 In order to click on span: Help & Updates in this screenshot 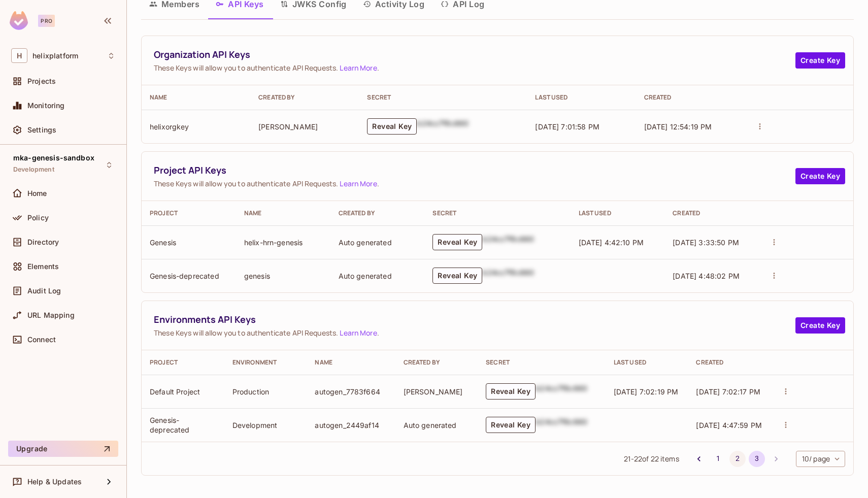, I will do `click(54, 481)`.